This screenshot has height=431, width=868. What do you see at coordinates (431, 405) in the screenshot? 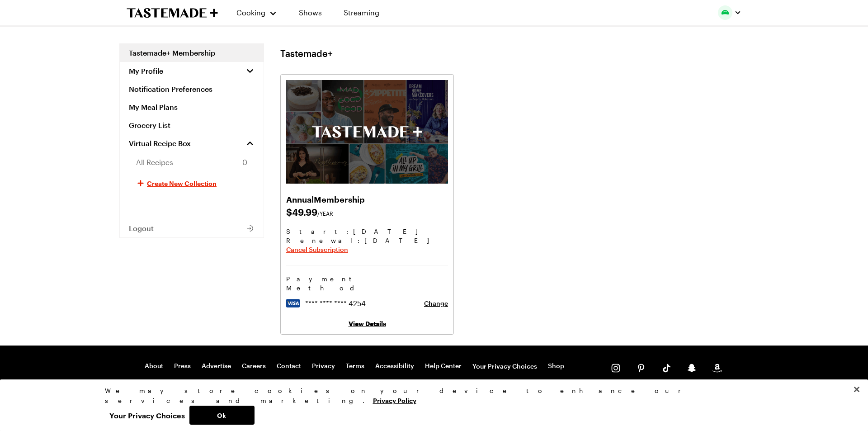
I see `div: Privacy` at bounding box center [431, 405].